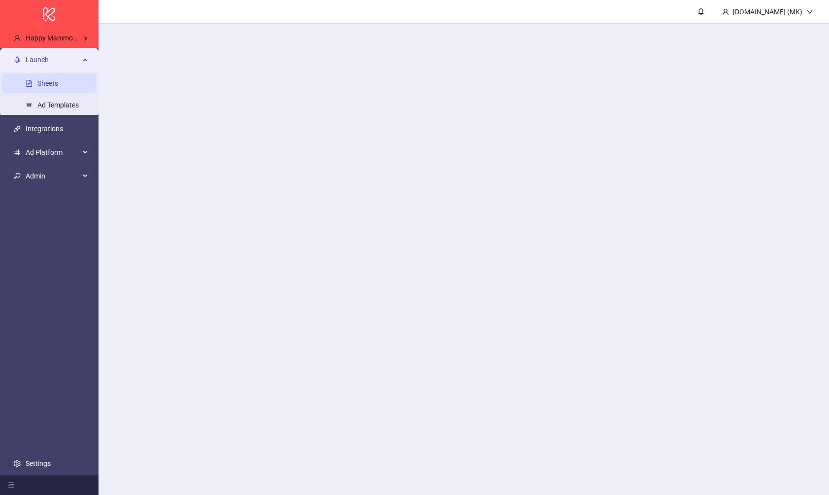 This screenshot has width=829, height=495. I want to click on span: Ad Platform, so click(53, 152).